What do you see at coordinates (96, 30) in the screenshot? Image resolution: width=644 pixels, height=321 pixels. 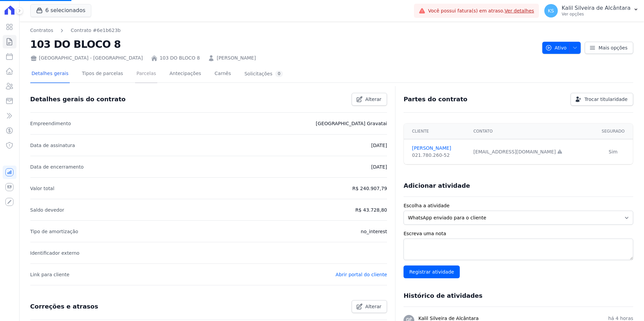 I see `a: Contrato #6e1b623b` at bounding box center [96, 30].